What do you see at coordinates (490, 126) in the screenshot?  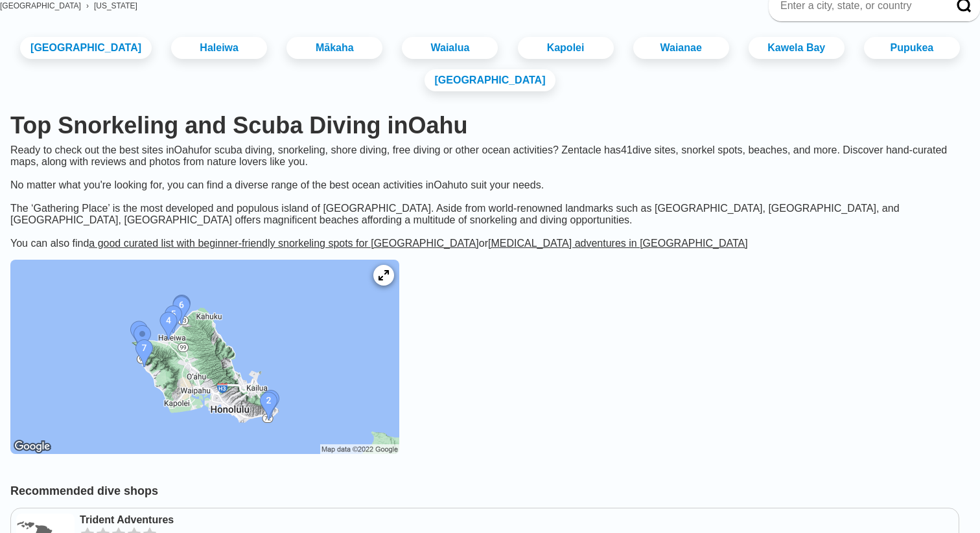 I see `h1: Top Snorkeling and Scuba Diving in Oahu` at bounding box center [490, 126].